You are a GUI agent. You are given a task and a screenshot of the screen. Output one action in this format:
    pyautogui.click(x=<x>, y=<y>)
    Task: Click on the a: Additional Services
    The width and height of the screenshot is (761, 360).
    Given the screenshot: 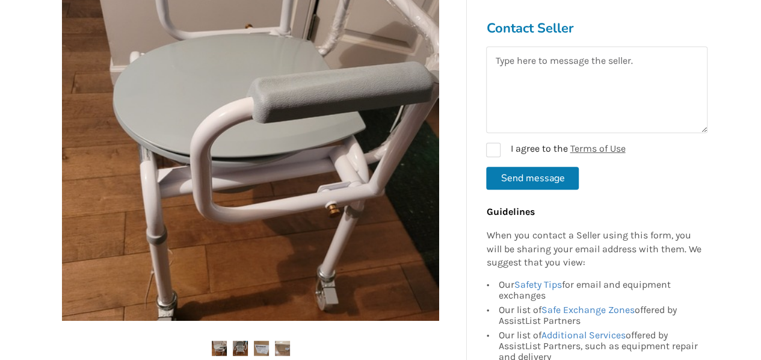 What is the action you would take?
    pyautogui.click(x=583, y=335)
    